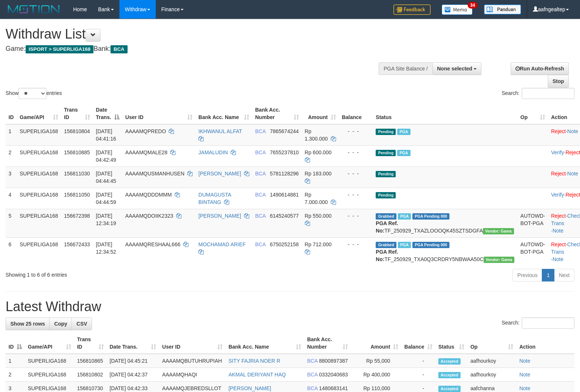 Image resolution: width=580 pixels, height=392 pixels. Describe the element at coordinates (91, 375) in the screenshot. I see `td: 156810802` at that location.